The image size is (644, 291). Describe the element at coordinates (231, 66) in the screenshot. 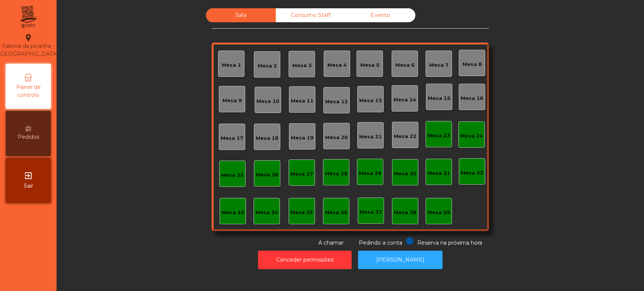

I see `div: Mesa 1` at that location.